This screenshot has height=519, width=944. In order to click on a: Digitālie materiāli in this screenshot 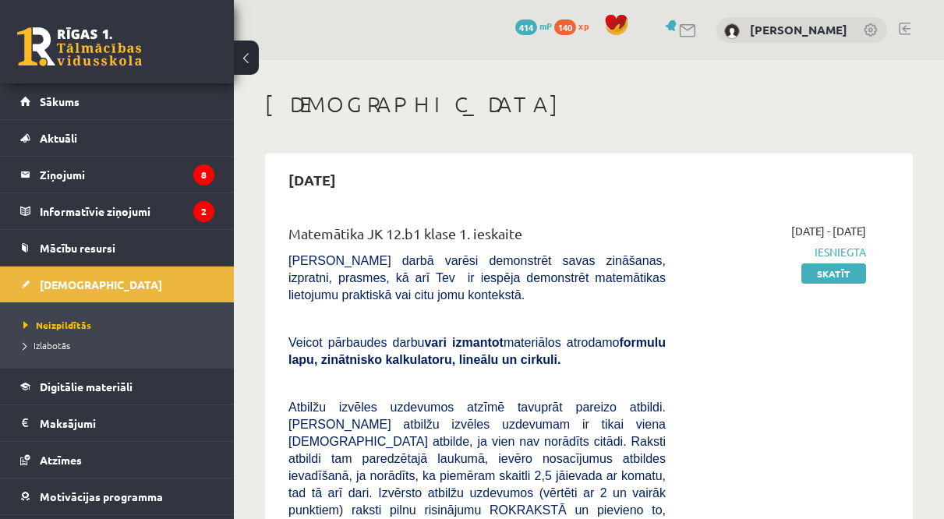, I will do `click(117, 387)`.